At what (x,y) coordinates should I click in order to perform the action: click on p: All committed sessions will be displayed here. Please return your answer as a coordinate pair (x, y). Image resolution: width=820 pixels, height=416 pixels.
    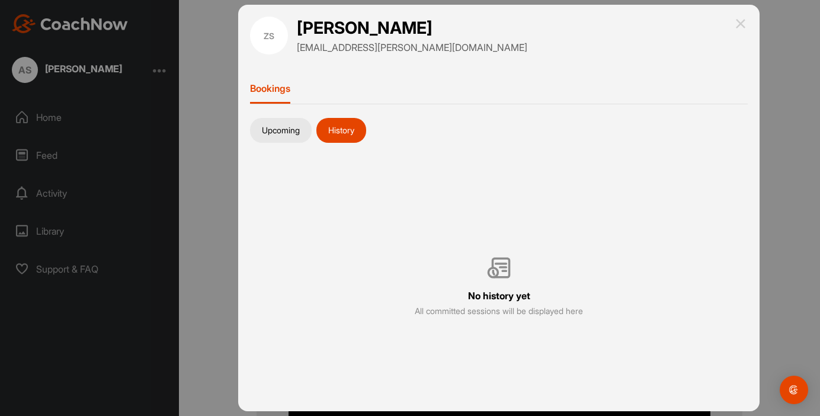
    Looking at the image, I should click on (499, 310).